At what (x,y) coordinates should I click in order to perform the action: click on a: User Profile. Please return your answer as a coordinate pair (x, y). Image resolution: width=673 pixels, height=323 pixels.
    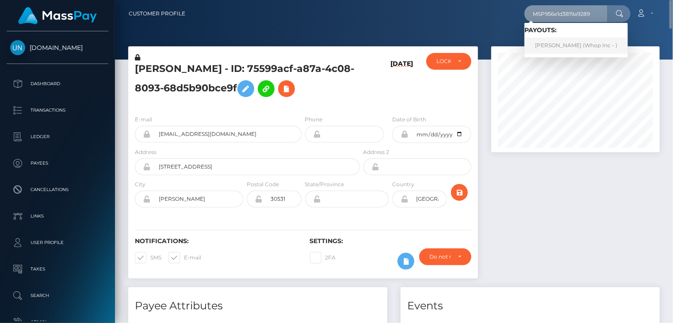
    Looking at the image, I should click on (57, 243).